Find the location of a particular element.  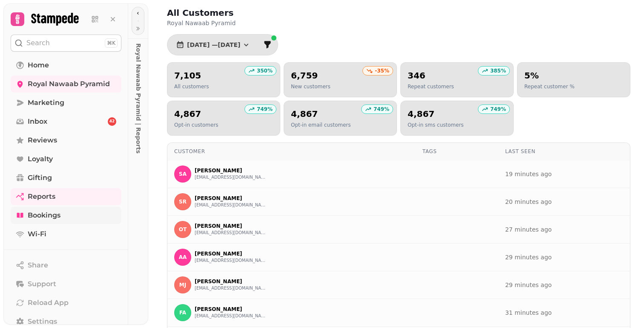

p: Opt-in sms customers is located at coordinates (436, 125).